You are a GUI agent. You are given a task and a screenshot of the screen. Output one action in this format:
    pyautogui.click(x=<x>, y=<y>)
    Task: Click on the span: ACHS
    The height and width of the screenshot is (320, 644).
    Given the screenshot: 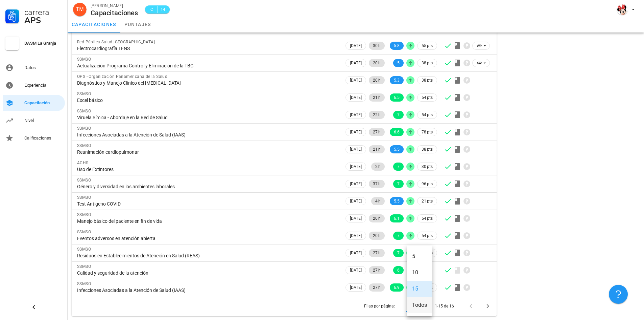 What is the action you would take?
    pyautogui.click(x=83, y=163)
    